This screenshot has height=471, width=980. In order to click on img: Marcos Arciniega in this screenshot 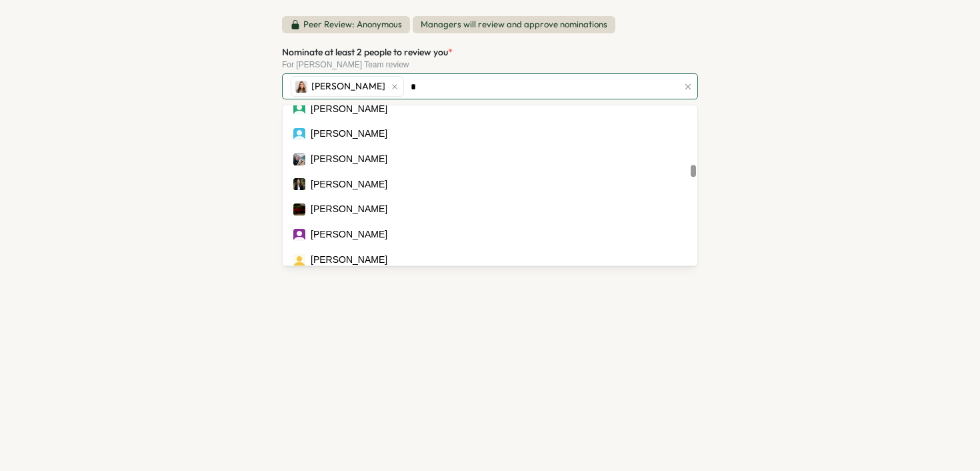, I will do `click(299, 210)`.